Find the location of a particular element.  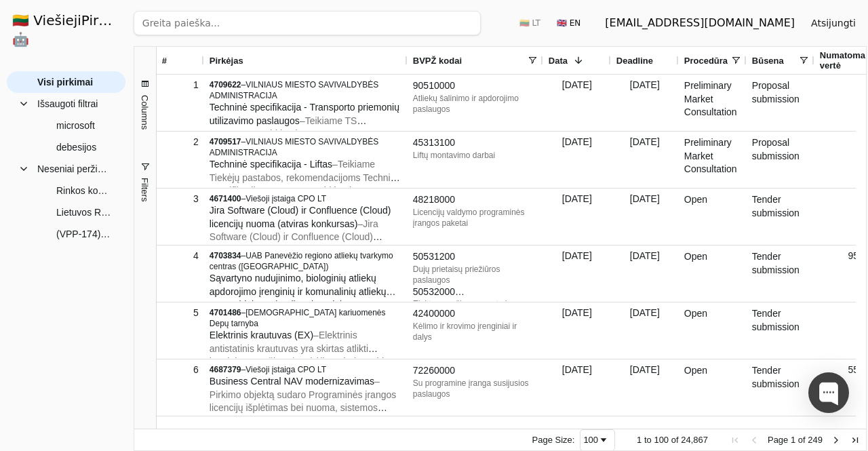

span: debesijos is located at coordinates (76, 147).